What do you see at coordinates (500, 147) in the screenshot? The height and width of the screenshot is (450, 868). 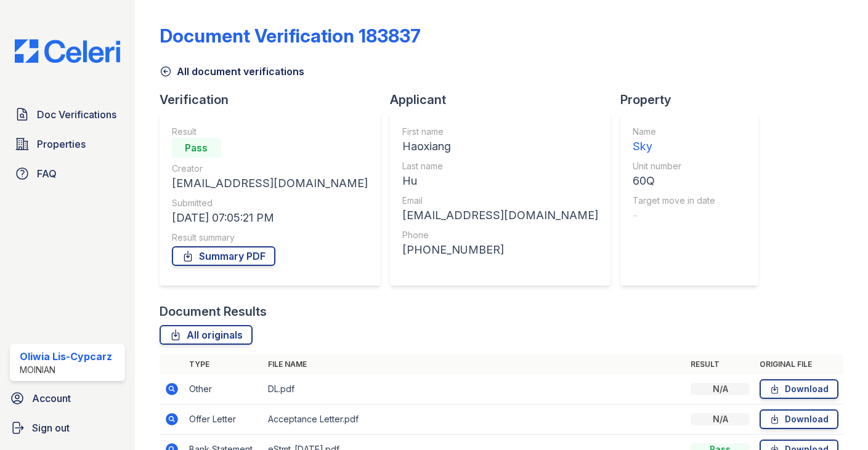 I see `div: Haoxiang` at bounding box center [500, 147].